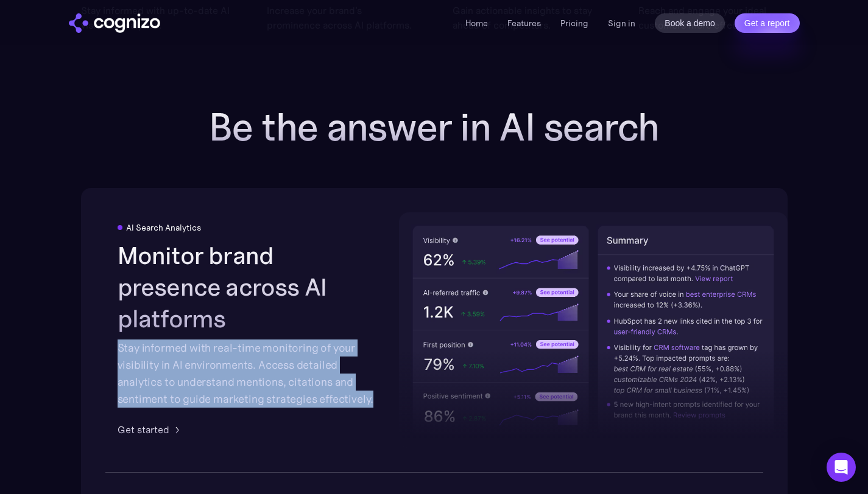  Describe the element at coordinates (143, 430) in the screenshot. I see `div: Get started` at that location.